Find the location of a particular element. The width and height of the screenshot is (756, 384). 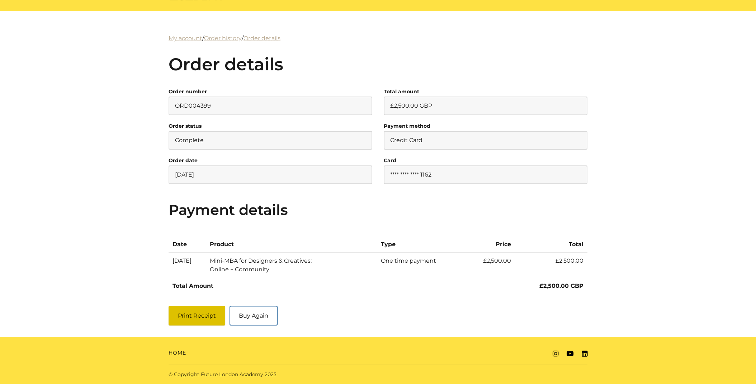

th: Total is located at coordinates (551, 244).